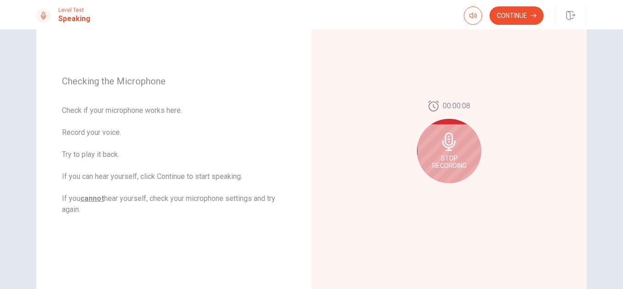 The width and height of the screenshot is (623, 289). What do you see at coordinates (449, 162) in the screenshot?
I see `span: Stop Recording` at bounding box center [449, 162].